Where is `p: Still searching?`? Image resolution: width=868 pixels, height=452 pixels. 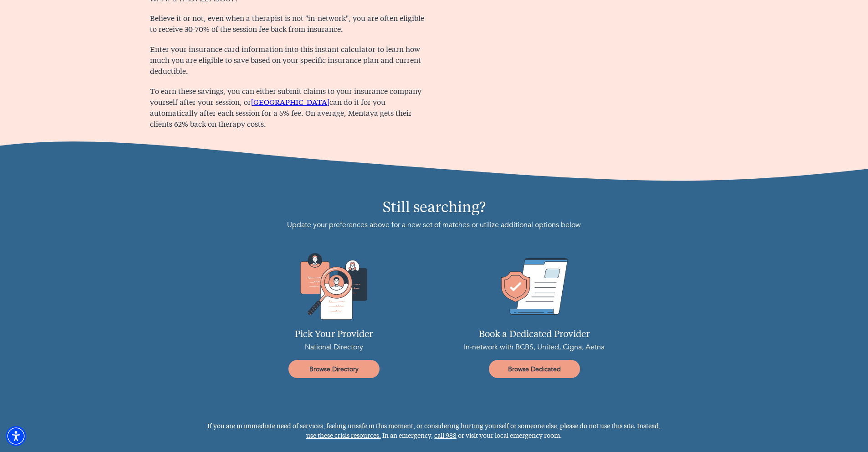
p: Still searching? is located at coordinates (435, 208).